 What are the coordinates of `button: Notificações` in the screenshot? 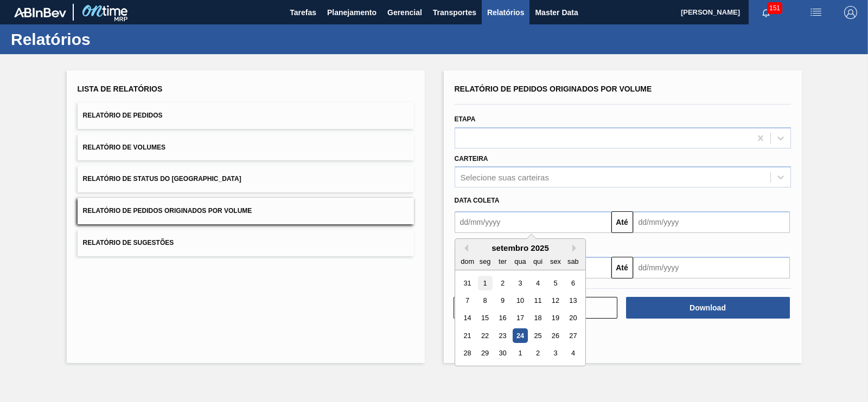 It's located at (766, 13).